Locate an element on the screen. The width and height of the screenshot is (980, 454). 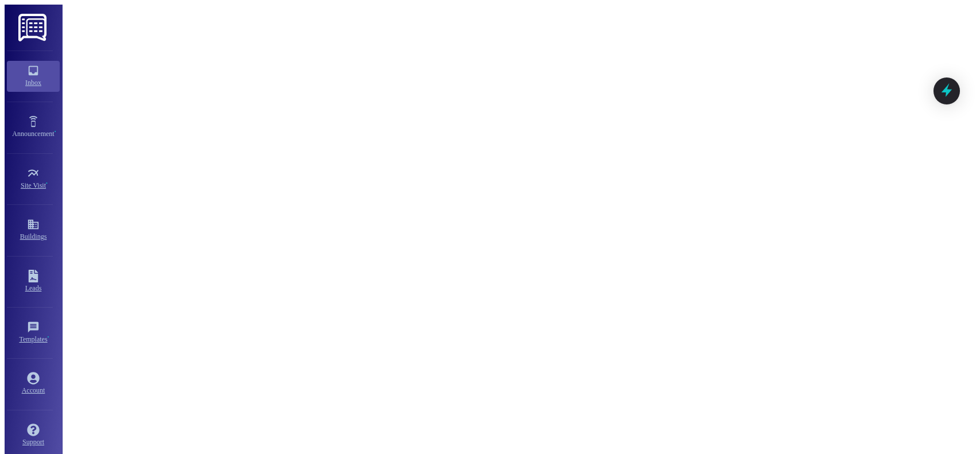
img: ResiDesk Logo is located at coordinates (33, 27).